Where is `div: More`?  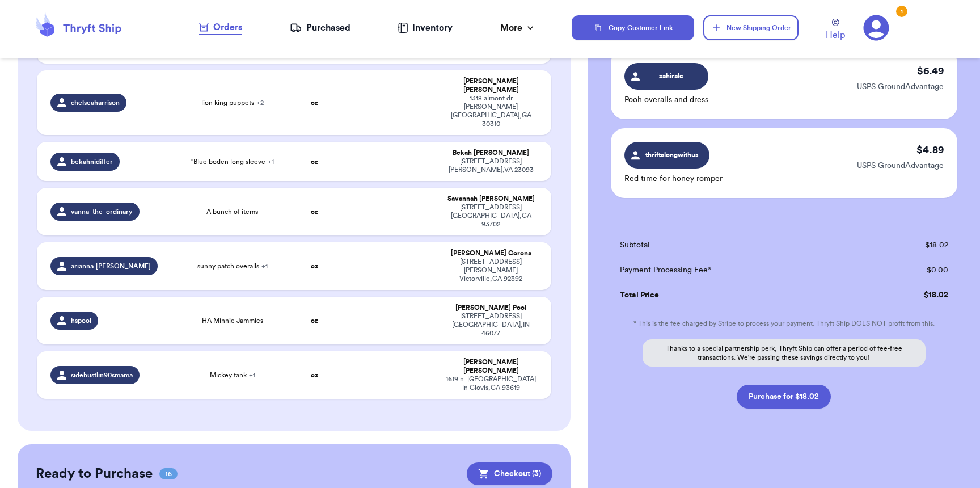 div: More is located at coordinates (518, 28).